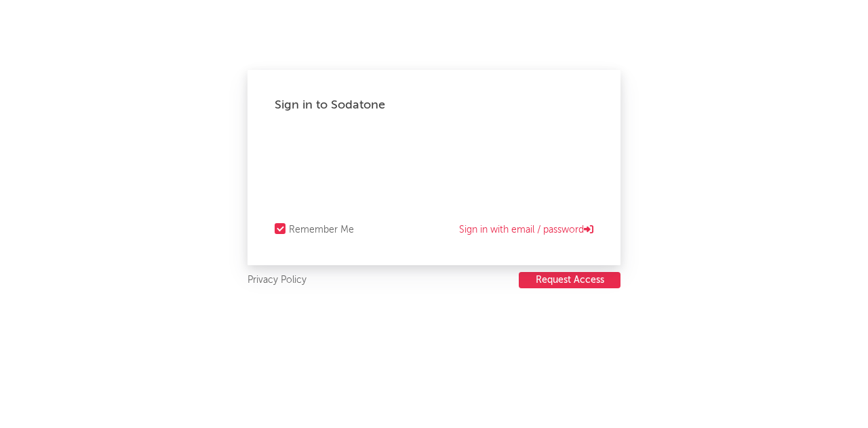 The height and width of the screenshot is (428, 868). What do you see at coordinates (434, 105) in the screenshot?
I see `div: Sign in to Sodatone` at bounding box center [434, 105].